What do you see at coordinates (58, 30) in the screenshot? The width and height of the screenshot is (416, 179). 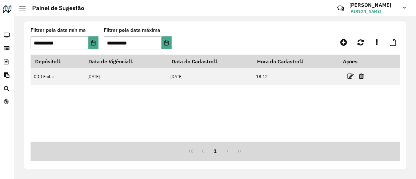 I see `label: Filtrar pela data mínima` at bounding box center [58, 30].